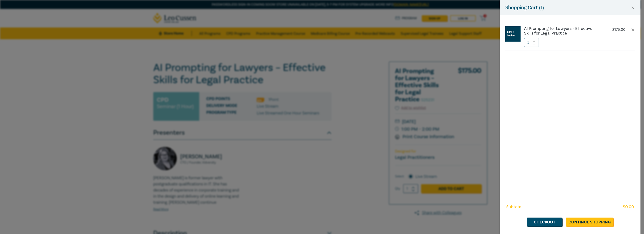 Image resolution: width=644 pixels, height=234 pixels. What do you see at coordinates (628, 207) in the screenshot?
I see `span: $ 0.00` at bounding box center [628, 207].